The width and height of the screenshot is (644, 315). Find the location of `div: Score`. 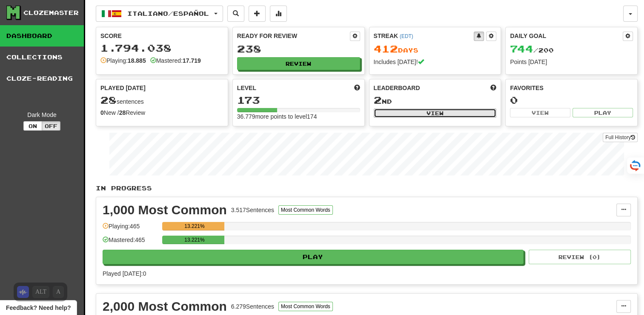

div: Score is located at coordinates (162, 36).